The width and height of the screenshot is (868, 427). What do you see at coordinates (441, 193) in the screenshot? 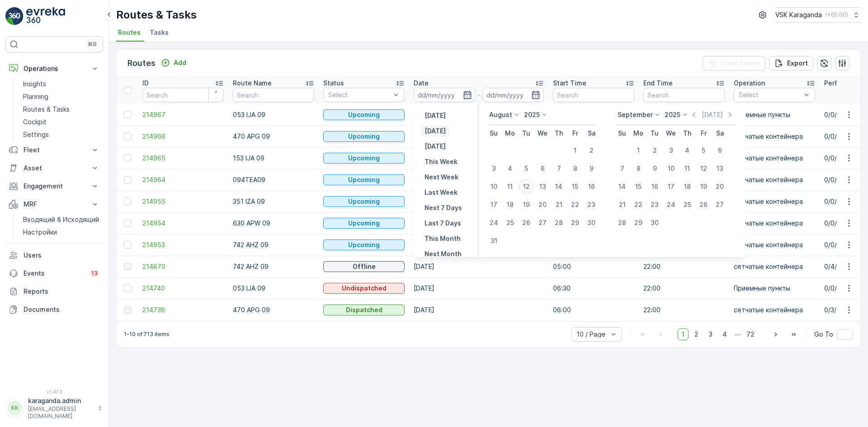
I see `p: Last Week` at bounding box center [441, 193].